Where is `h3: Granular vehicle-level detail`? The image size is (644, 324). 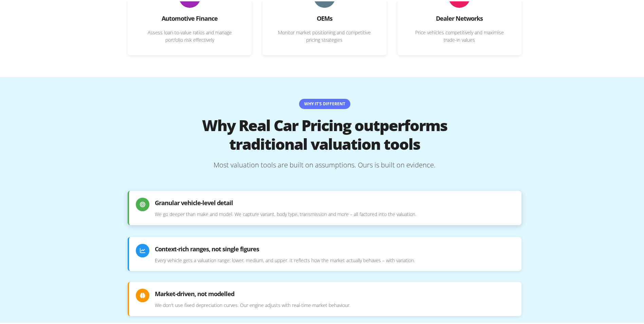 h3: Granular vehicle-level detail is located at coordinates (334, 201).